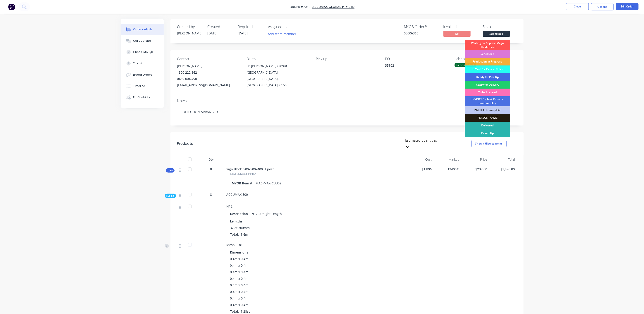  Describe the element at coordinates (243, 174) in the screenshot. I see `span: MAC-MAX-CBB02` at that location.